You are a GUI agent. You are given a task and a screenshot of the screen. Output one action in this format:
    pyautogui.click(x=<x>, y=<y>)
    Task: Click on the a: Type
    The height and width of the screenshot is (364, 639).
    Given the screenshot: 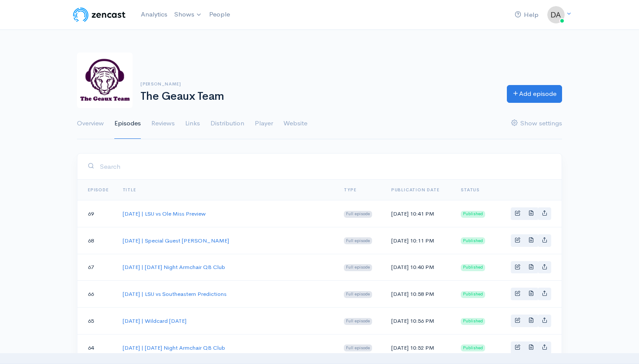 What is the action you would take?
    pyautogui.click(x=349, y=190)
    